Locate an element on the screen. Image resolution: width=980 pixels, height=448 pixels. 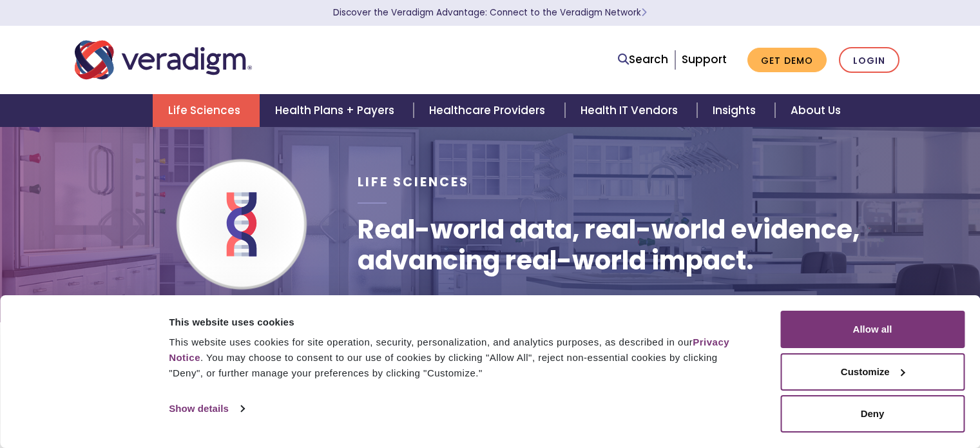
a: Search is located at coordinates (643, 59).